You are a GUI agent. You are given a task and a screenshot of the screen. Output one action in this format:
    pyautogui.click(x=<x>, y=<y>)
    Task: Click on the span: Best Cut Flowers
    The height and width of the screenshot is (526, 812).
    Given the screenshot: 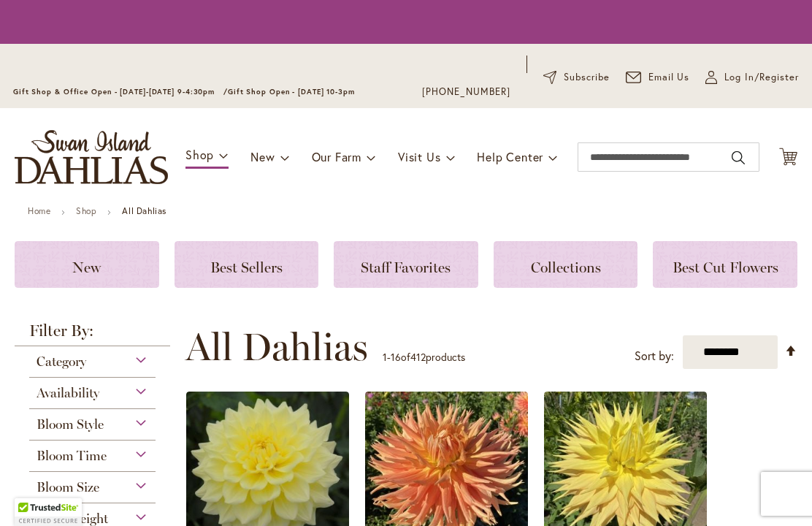 What is the action you would take?
    pyautogui.click(x=725, y=268)
    